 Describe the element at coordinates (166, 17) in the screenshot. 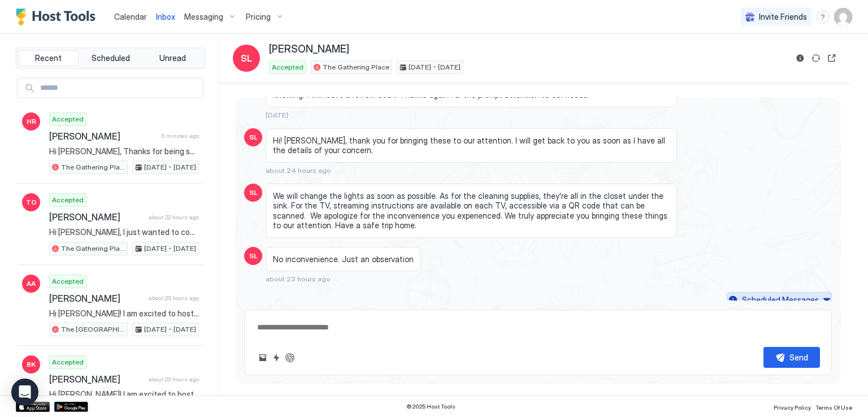

I see `a: Inbox` at that location.